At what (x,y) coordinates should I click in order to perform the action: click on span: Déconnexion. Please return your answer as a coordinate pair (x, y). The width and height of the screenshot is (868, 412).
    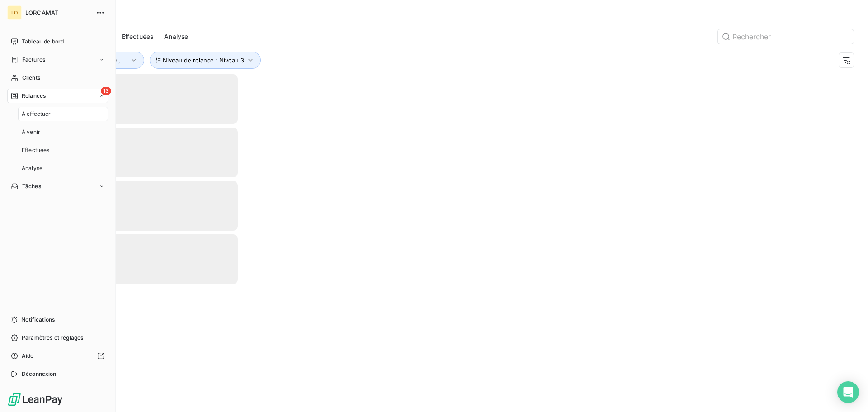
    Looking at the image, I should click on (39, 374).